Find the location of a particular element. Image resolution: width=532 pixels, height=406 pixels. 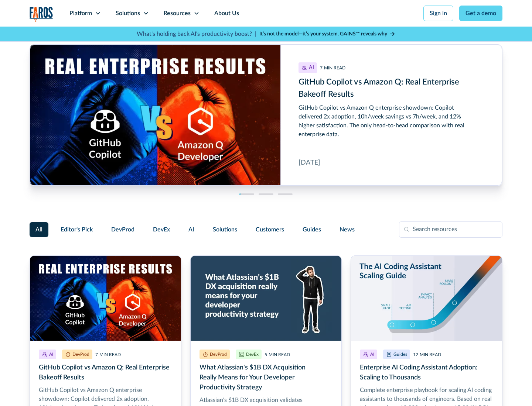

img: Developer scratching his head on a blue background is located at coordinates (266, 298).